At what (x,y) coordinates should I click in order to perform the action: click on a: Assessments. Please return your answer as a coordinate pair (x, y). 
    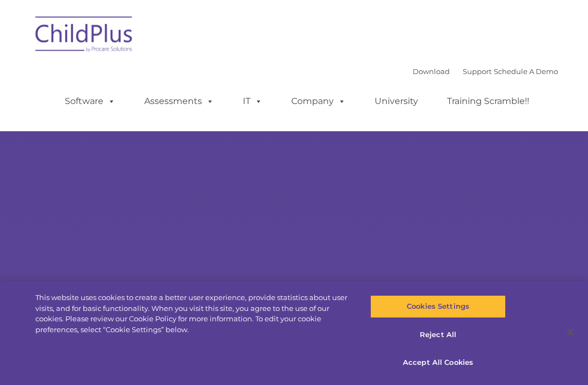
    Looking at the image, I should click on (179, 102).